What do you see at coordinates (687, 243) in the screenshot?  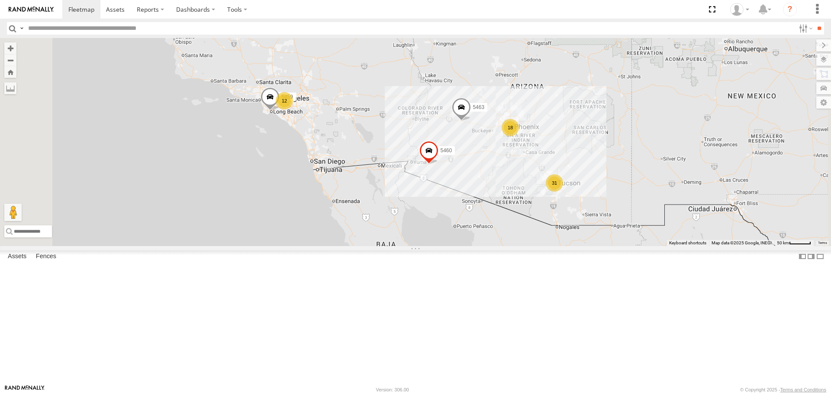 I see `button: Keyboard shortcuts` at bounding box center [687, 243].